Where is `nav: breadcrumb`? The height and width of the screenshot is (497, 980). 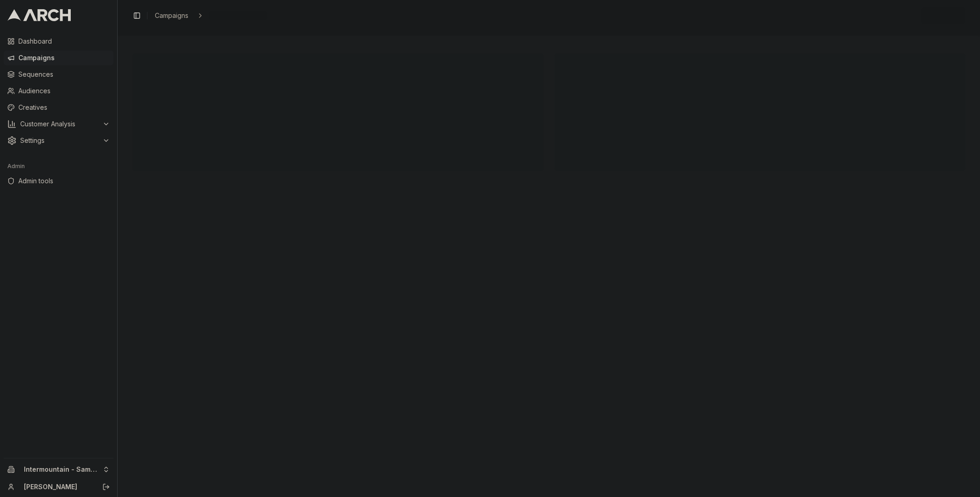
nav: breadcrumb is located at coordinates (209, 16).